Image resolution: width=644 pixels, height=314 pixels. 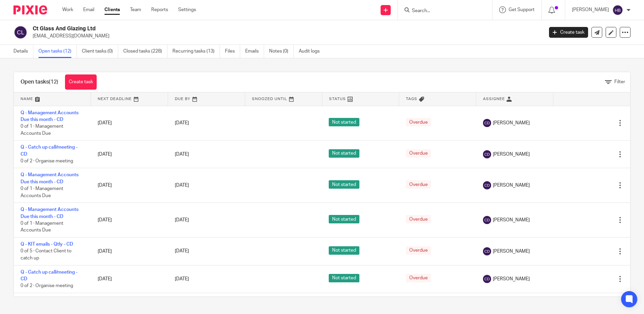 I want to click on a: Files, so click(x=233, y=51).